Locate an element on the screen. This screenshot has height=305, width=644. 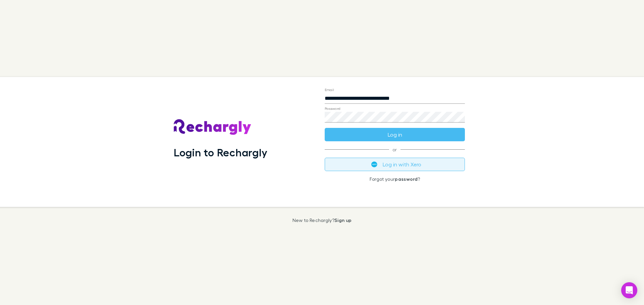
img: Xero's logo is located at coordinates (374, 164).